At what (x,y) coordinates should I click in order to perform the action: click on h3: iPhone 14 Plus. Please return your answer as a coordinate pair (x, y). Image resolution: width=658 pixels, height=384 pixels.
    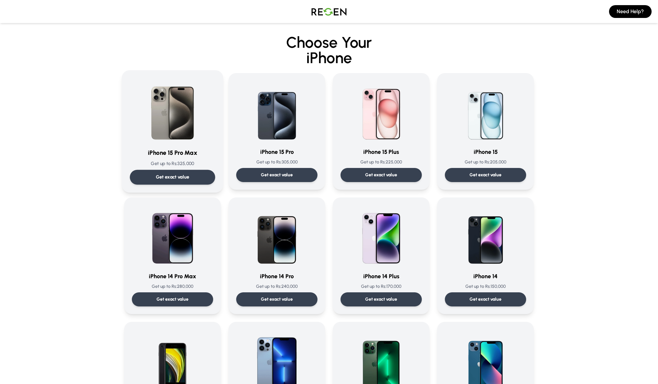
    Looking at the image, I should click on (381, 276).